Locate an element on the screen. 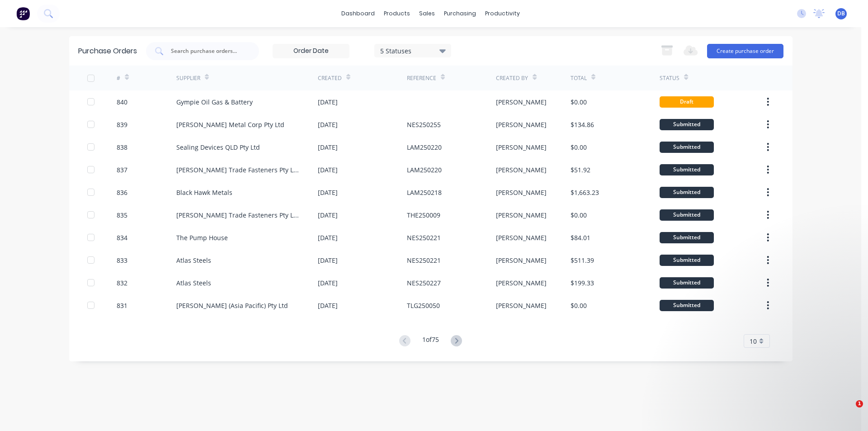  div: 835 is located at coordinates (122, 215).